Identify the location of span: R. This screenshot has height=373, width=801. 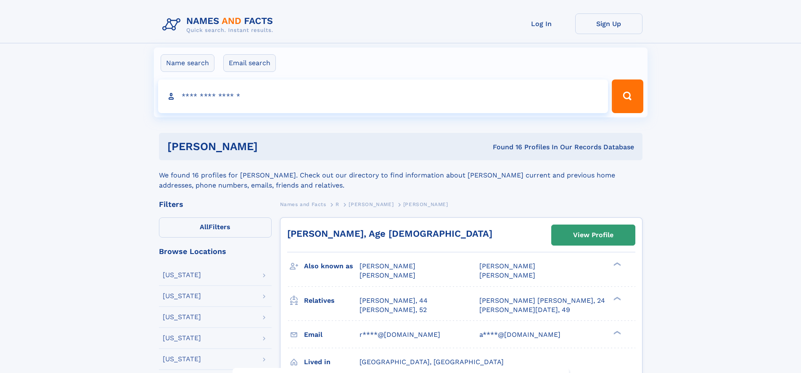
(337, 204).